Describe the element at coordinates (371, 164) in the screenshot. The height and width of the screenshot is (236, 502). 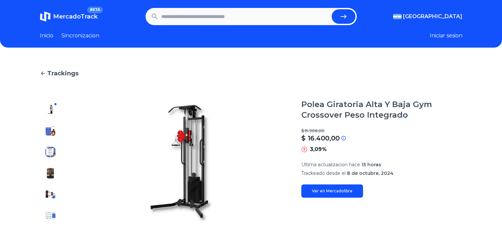
I see `span: 15 horas` at that location.